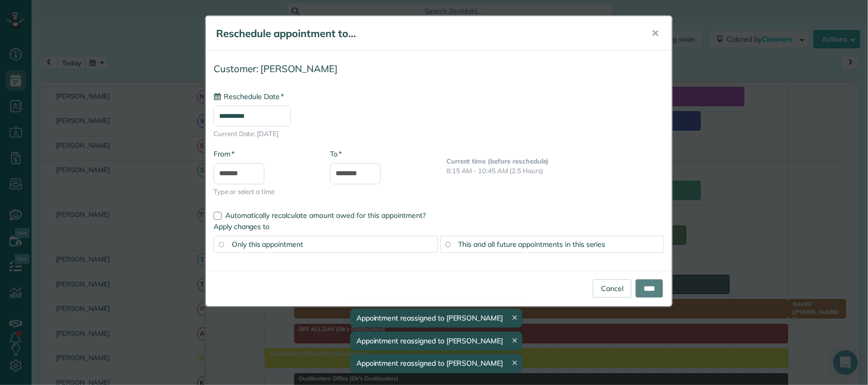 The height and width of the screenshot is (385, 868). Describe the element at coordinates (224, 154) in the screenshot. I see `label: From` at that location.